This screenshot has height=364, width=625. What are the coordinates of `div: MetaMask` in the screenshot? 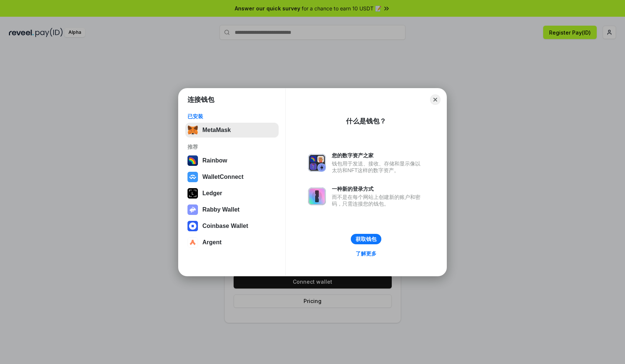 It's located at (216, 130).